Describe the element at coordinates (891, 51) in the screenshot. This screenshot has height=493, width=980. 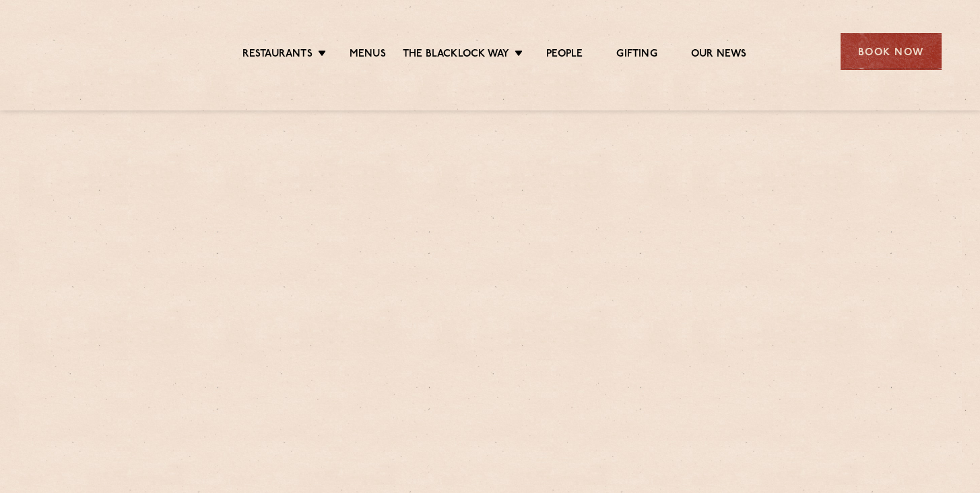
I see `div: Book Now` at that location.